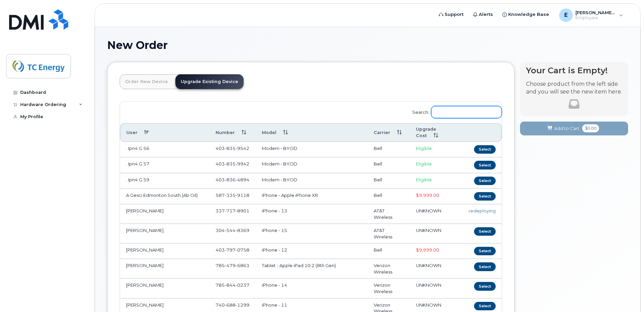 The image size is (644, 312). I want to click on span: 9118, so click(242, 195).